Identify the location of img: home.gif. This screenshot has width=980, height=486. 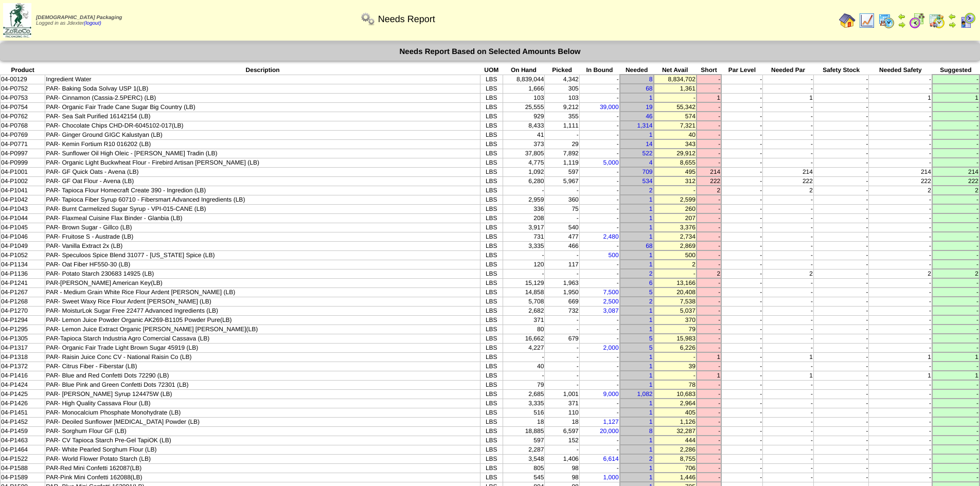
(847, 21).